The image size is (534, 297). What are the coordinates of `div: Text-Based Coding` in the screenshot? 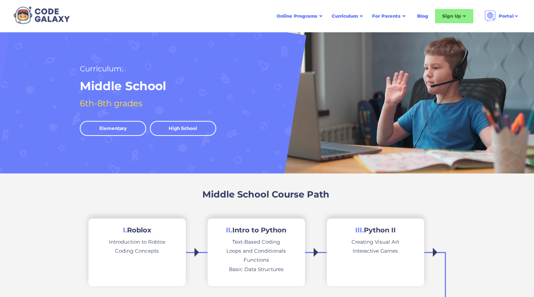 It's located at (256, 242).